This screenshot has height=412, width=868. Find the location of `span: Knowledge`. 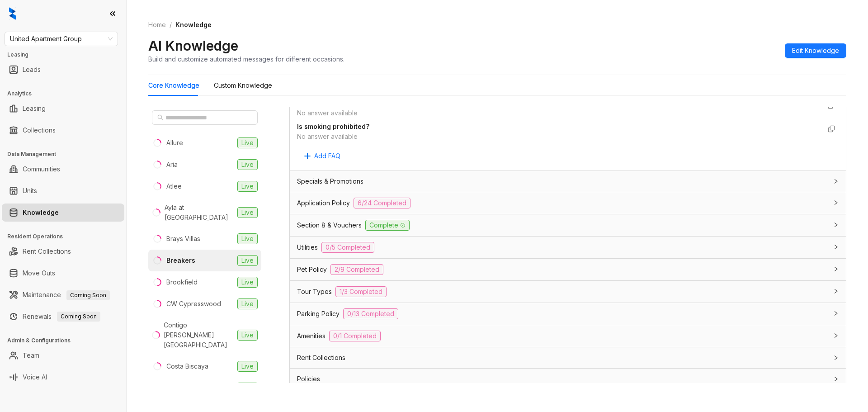

span: Knowledge is located at coordinates (194, 25).